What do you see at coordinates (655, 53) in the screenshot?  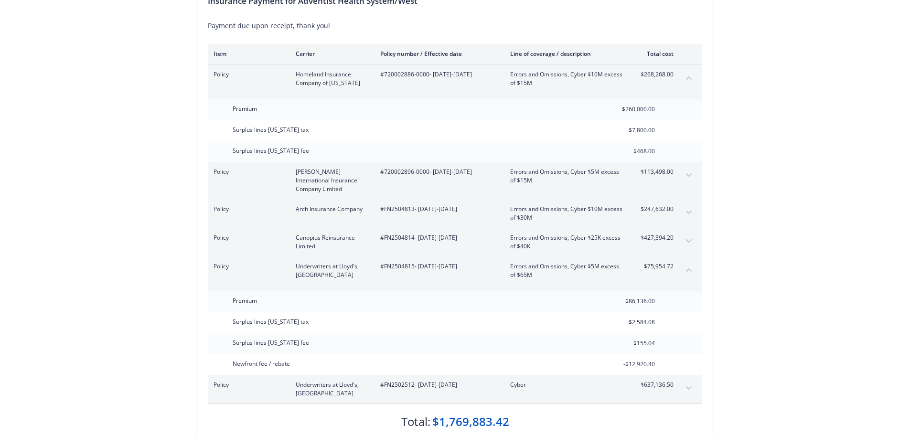 I see `div: Total cost` at bounding box center [655, 53].